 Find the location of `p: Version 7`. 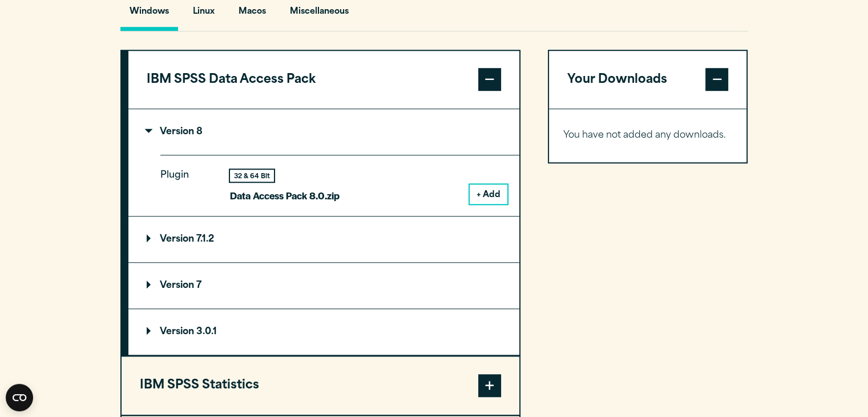

p: Version 7 is located at coordinates (174, 285).